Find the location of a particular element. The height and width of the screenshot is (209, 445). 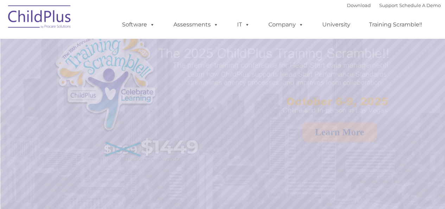

a: IT is located at coordinates (243, 25).